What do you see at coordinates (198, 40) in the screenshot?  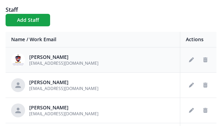 I see `th: Actions` at bounding box center [198, 40].